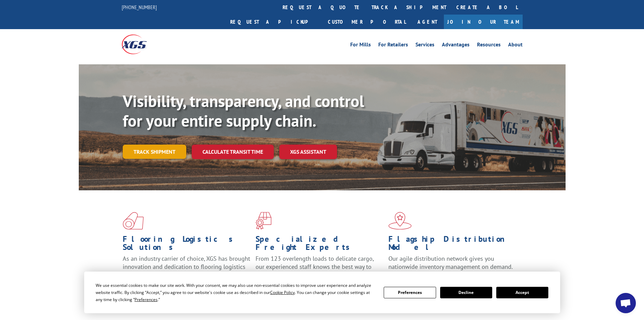  What do you see at coordinates (452, 245) in the screenshot?
I see `h1: Flagship Distribution Model` at bounding box center [452, 245].